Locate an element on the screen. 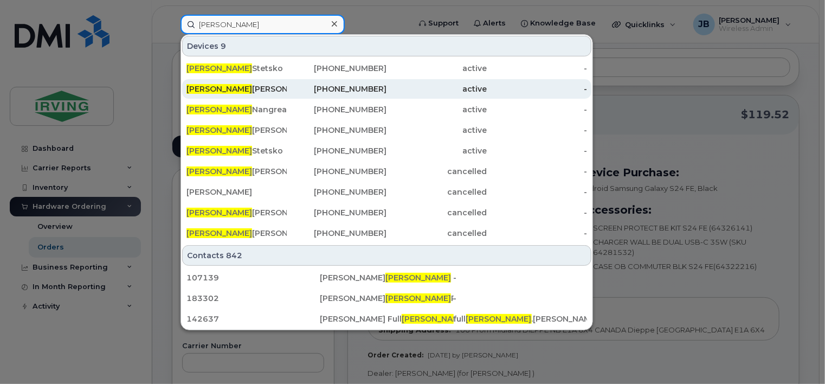 This screenshot has height=384, width=825. input: Find something... is located at coordinates (262, 24).